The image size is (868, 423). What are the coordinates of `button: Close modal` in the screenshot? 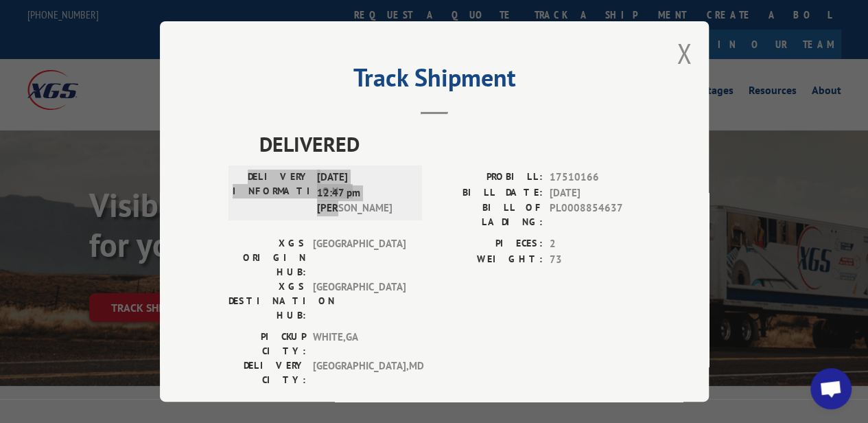 It's located at (684, 53).